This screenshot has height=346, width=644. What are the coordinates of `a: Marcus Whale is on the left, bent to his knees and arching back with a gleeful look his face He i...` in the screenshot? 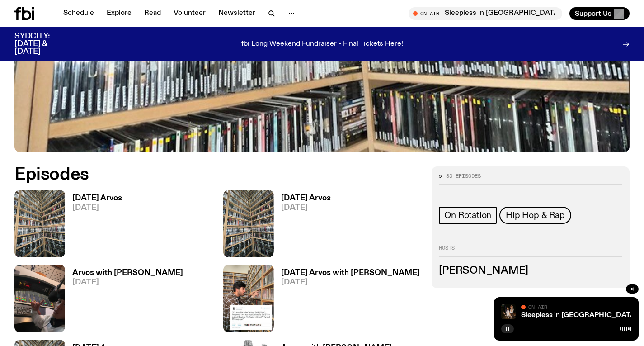 It's located at (509, 312).